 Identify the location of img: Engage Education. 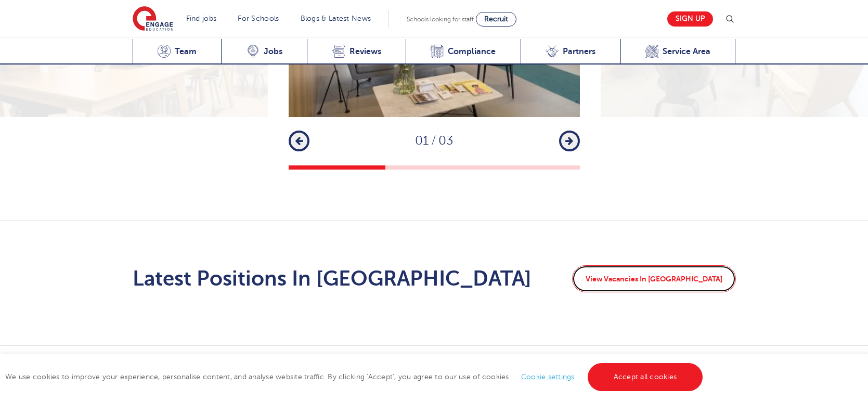
(153, 19).